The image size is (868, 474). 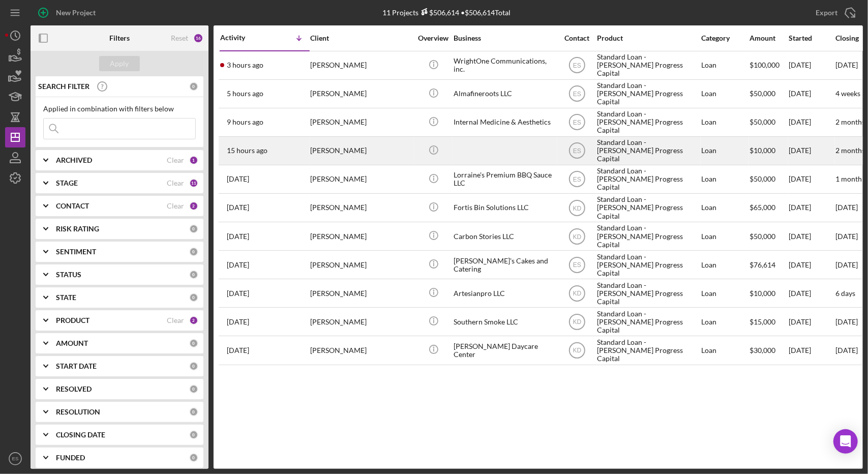 What do you see at coordinates (76, 366) in the screenshot?
I see `b: START DATE` at bounding box center [76, 366].